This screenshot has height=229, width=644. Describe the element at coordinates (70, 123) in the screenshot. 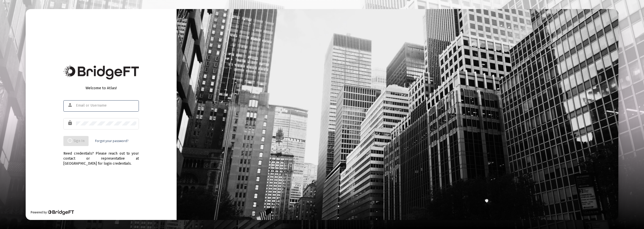

I see `mat-icon: lock` at that location.